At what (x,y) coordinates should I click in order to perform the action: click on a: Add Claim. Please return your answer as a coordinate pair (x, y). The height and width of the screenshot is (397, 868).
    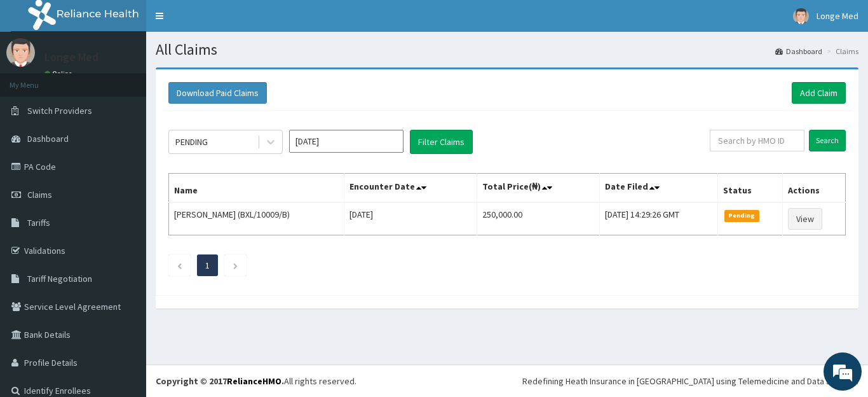
    Looking at the image, I should click on (818, 92).